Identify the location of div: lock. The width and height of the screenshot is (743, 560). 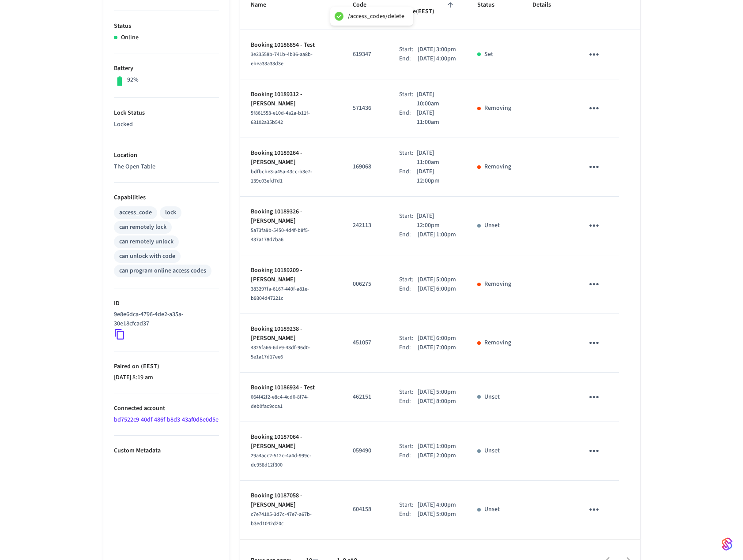
(170, 212).